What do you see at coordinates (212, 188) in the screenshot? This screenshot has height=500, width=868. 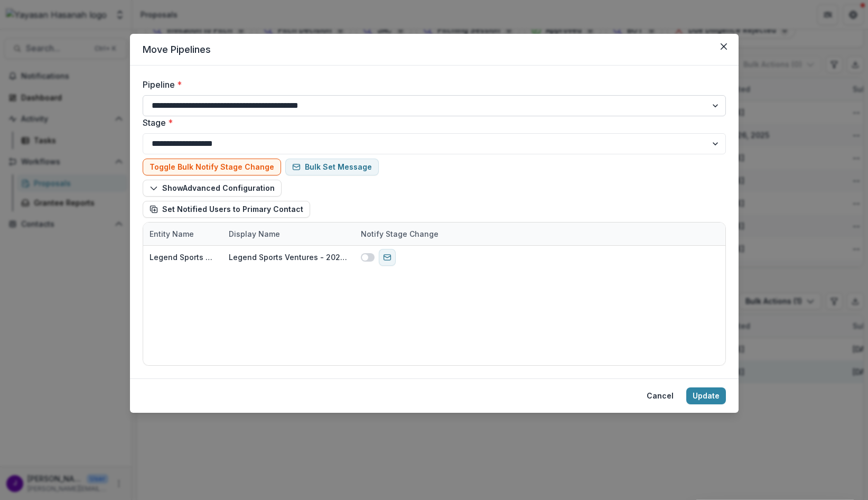 I see `button: ShowAdvanced Configuration` at bounding box center [212, 188].